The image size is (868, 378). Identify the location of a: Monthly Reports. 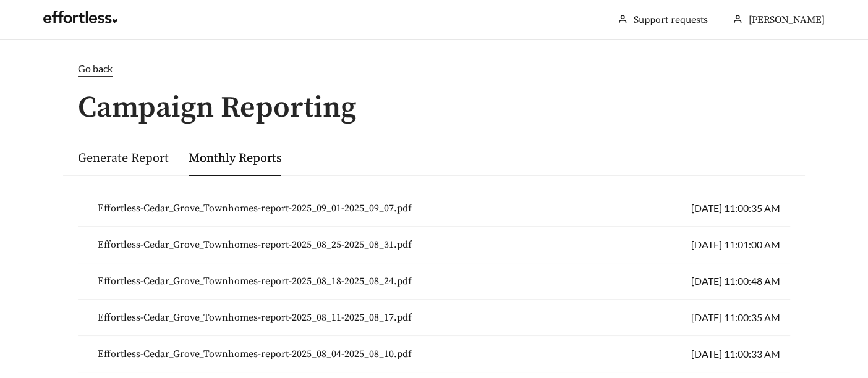
(235, 158).